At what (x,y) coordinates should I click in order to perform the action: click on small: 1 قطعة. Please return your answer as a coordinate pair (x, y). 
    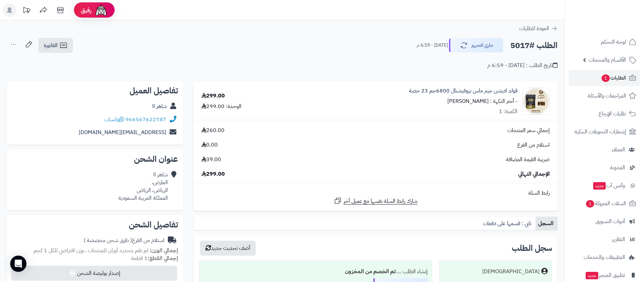
    Looking at the image, I should click on (154, 258).